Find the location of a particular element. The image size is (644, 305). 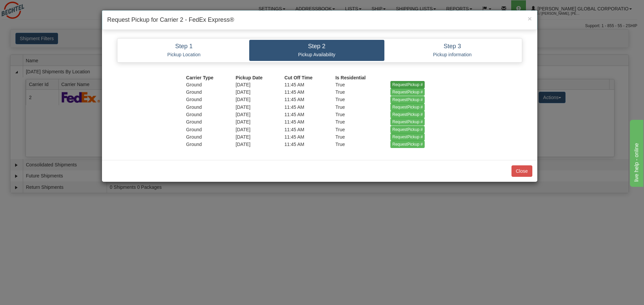

p: Pickup Availability is located at coordinates (317, 55).